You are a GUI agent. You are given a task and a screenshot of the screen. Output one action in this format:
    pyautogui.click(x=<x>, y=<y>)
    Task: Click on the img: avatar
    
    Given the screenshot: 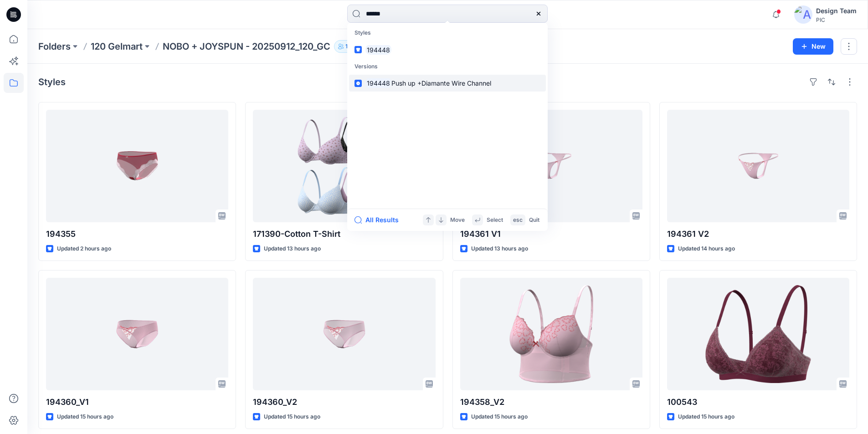 What is the action you would take?
    pyautogui.click(x=803, y=15)
    